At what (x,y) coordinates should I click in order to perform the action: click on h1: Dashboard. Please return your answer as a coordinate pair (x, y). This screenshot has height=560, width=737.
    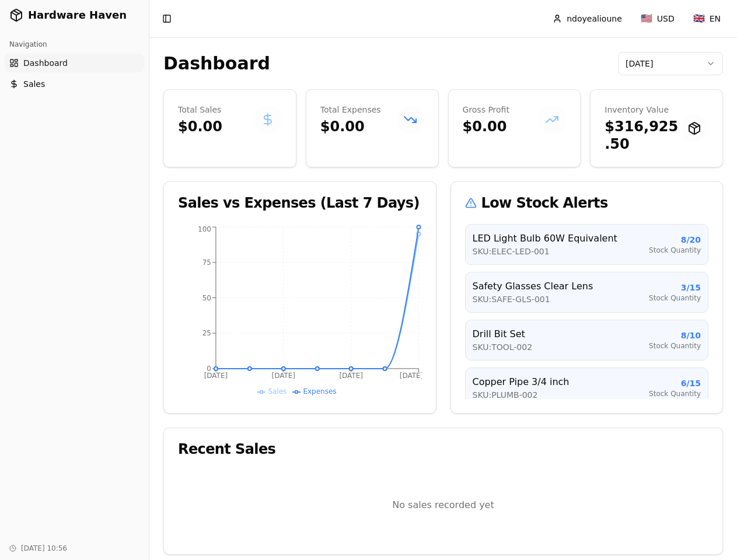
    Looking at the image, I should click on (216, 64).